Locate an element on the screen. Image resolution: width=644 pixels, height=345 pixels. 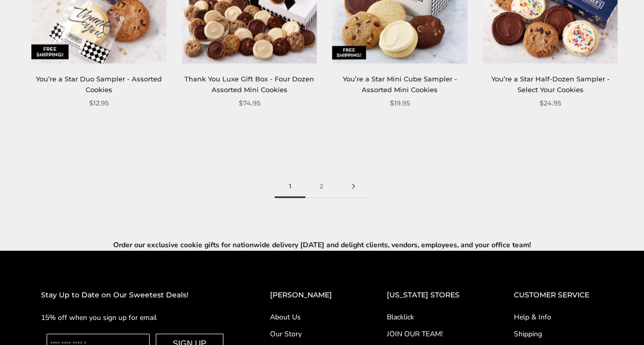
a: Shipping is located at coordinates (558, 334).